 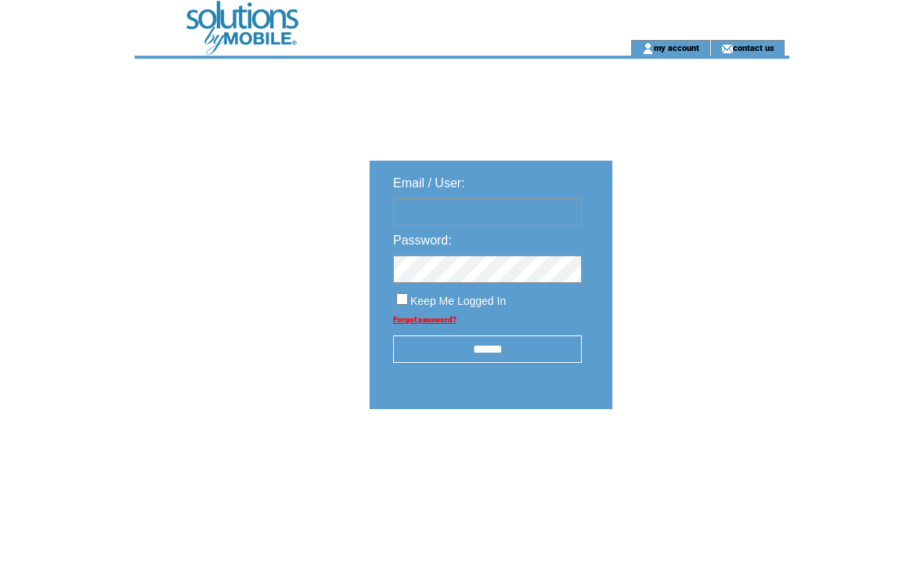 I want to click on span: Email / User:, so click(x=429, y=183).